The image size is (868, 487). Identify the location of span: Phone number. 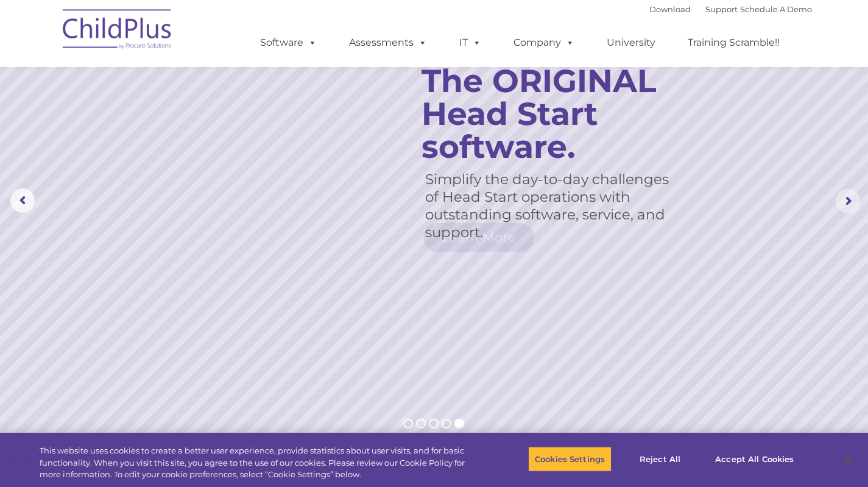
(195, 135).